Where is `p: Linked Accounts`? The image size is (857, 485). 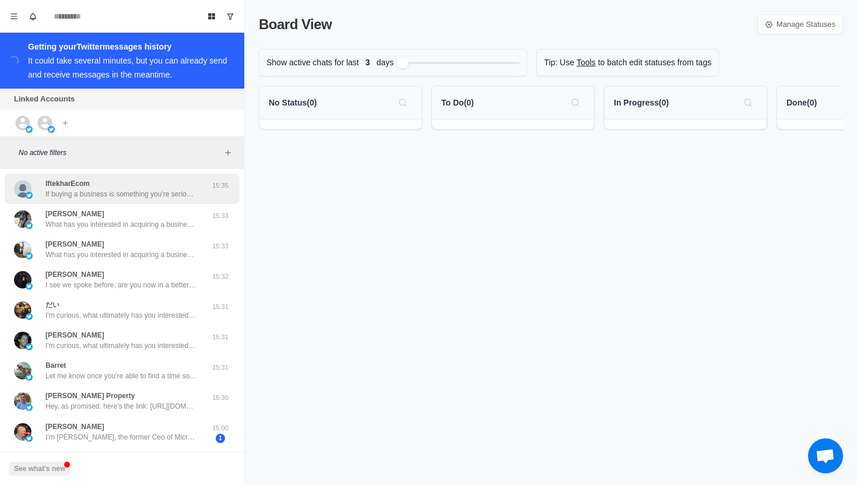
p: Linked Accounts is located at coordinates (44, 99).